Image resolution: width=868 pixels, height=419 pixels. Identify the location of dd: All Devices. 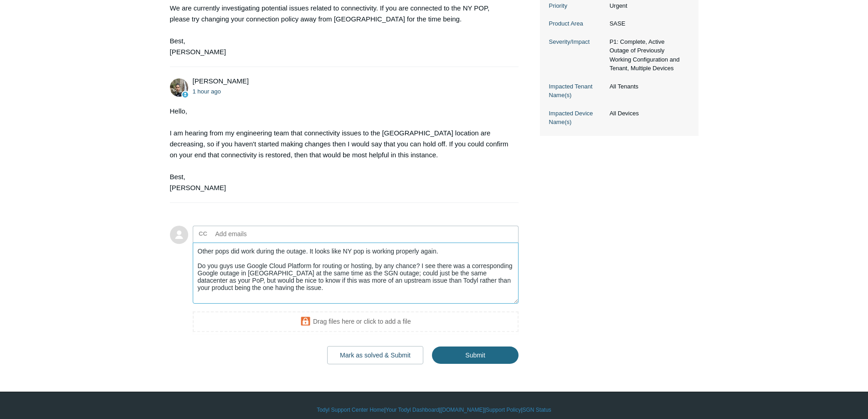
(647, 114).